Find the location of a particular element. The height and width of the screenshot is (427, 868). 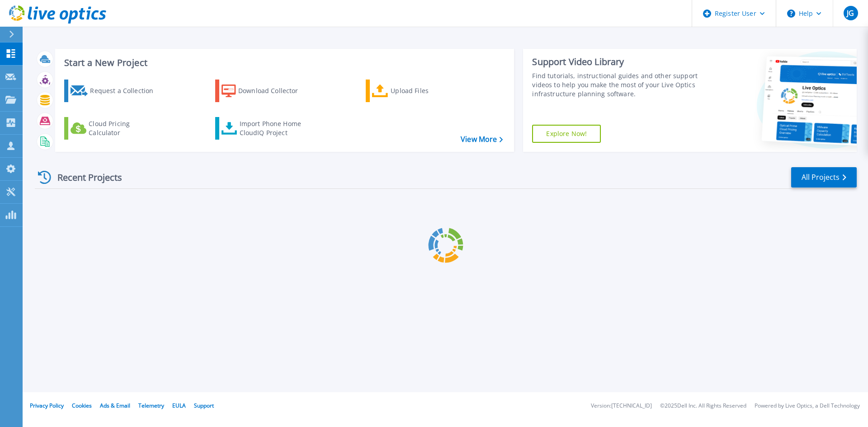

div: Find tutorials, instructional guides and other support videos to help you make the most of your L... is located at coordinates (617, 85).